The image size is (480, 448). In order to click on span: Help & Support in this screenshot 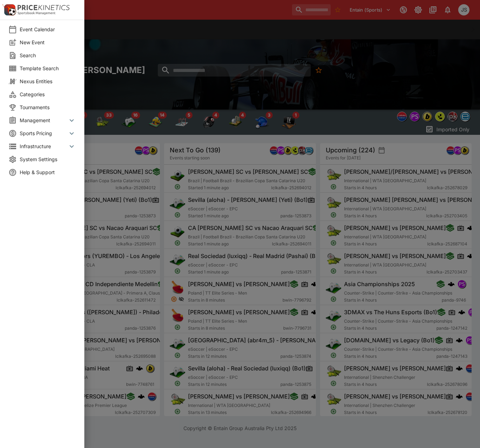, I will do `click(48, 172)`.